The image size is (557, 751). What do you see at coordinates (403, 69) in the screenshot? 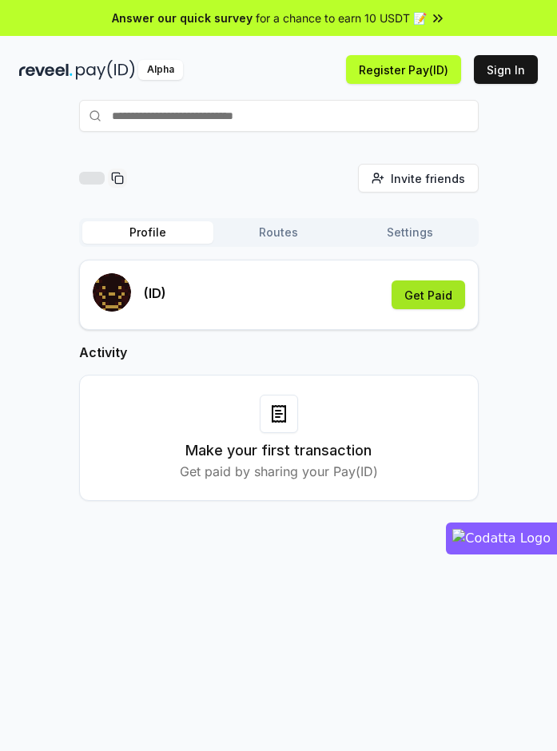
I see `button: Register Pay(ID)` at bounding box center [403, 69].